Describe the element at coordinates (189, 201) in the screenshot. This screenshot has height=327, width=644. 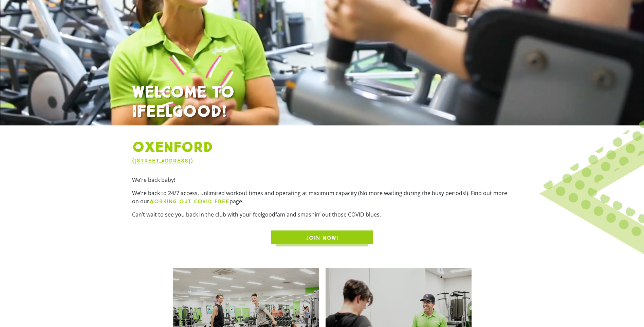
I see `b: WORKING OUT COVID FREE` at that location.